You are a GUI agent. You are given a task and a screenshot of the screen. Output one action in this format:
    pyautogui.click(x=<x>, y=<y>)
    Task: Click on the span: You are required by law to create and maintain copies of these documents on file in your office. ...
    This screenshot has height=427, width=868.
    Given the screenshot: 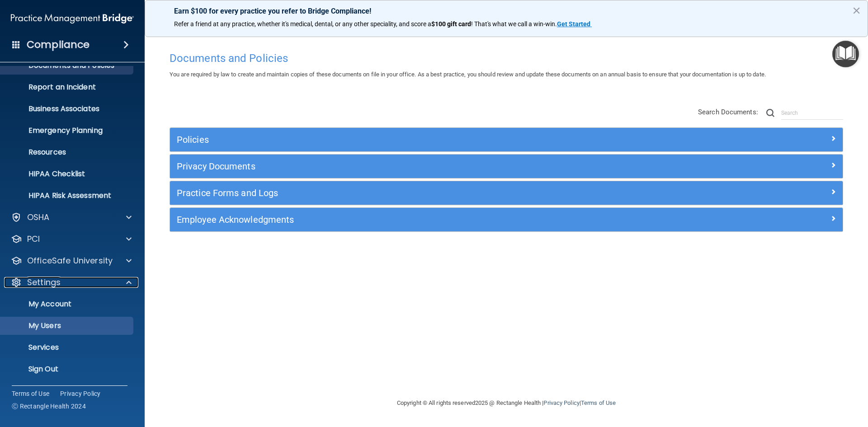 What is the action you would take?
    pyautogui.click(x=467, y=74)
    